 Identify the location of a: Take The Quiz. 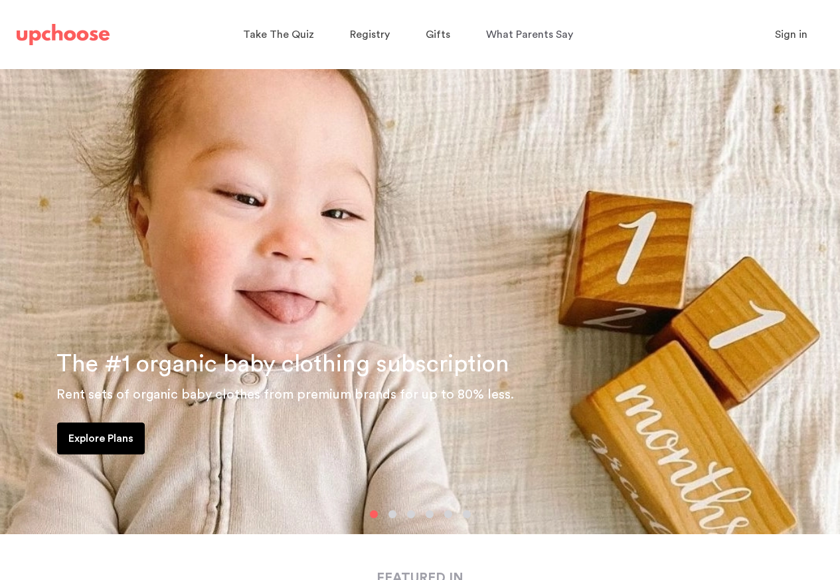
(280, 35).